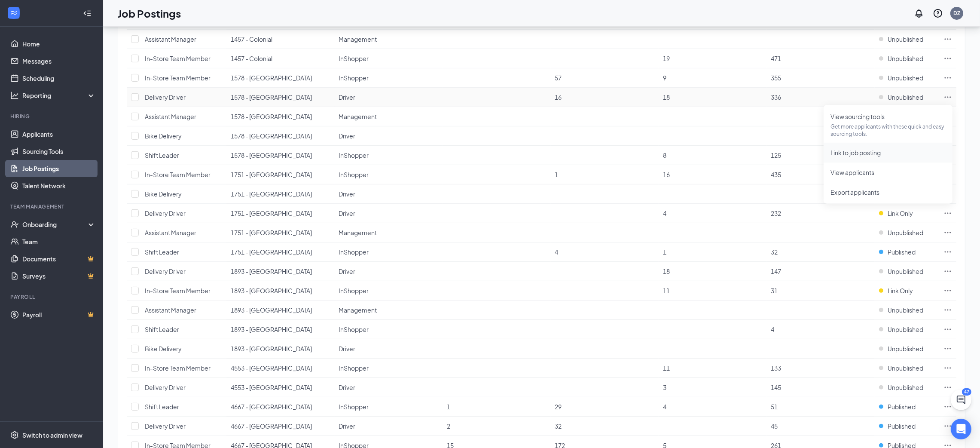 The height and width of the screenshot is (448, 980). Describe the element at coordinates (667, 291) in the screenshot. I see `span: 11` at that location.